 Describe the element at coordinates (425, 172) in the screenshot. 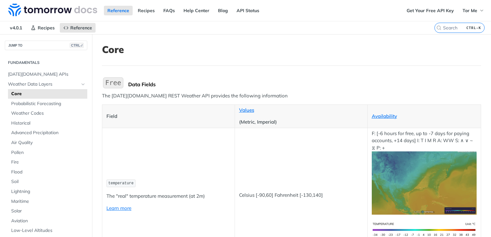

I see `p: F: [-6 hours for free, up to -7 days for paying accounts, +14 days] I: T I M R A: WW S: ∧ ∨ ~ ⧖ P: +` at that location.